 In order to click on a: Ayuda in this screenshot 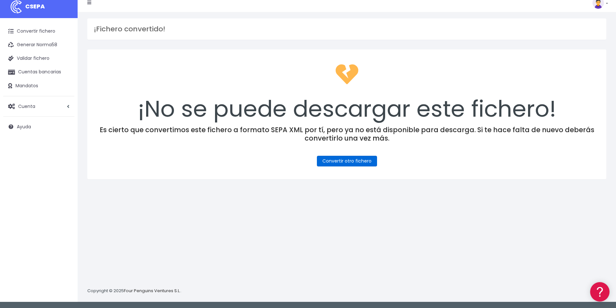, I will do `click(39, 127)`.